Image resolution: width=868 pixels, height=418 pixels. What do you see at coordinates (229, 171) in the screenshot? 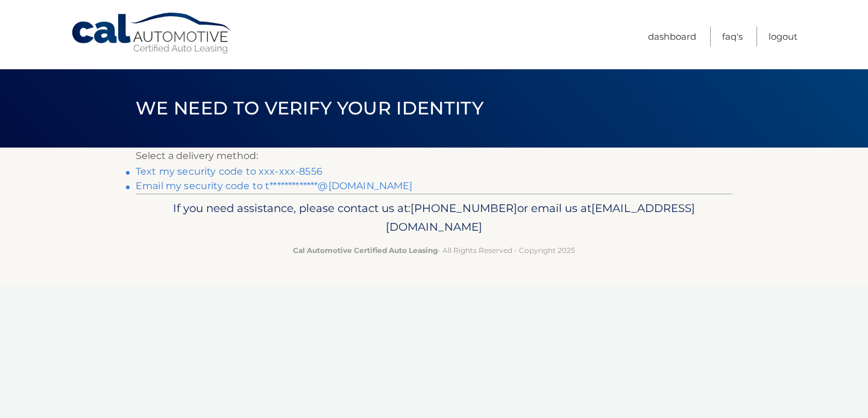
I see `a: Text my security code to xxx-xxx-8556` at bounding box center [229, 171].